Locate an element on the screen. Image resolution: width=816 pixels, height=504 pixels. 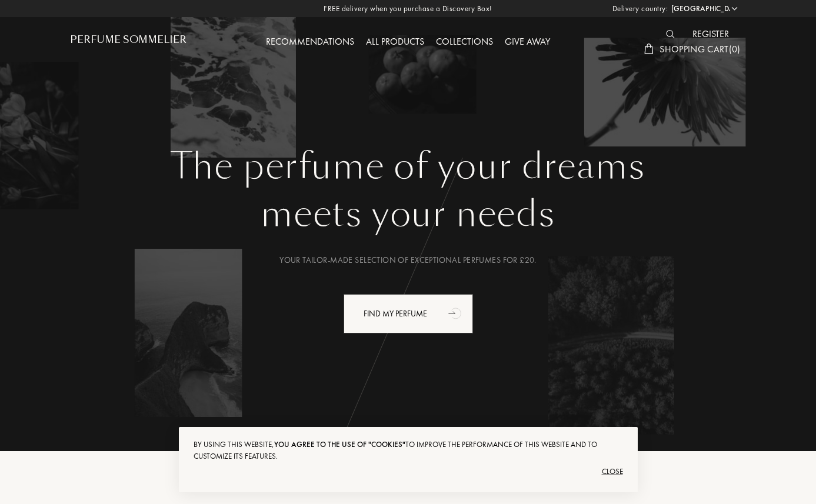
a: Collections is located at coordinates (464, 41).